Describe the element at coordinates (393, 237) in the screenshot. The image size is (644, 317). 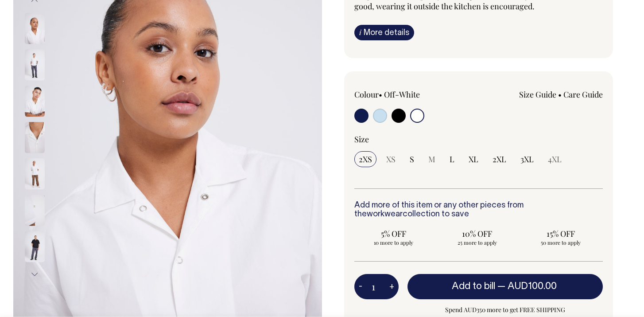
I see `input: 5% OFF 10 more to apply` at that location.